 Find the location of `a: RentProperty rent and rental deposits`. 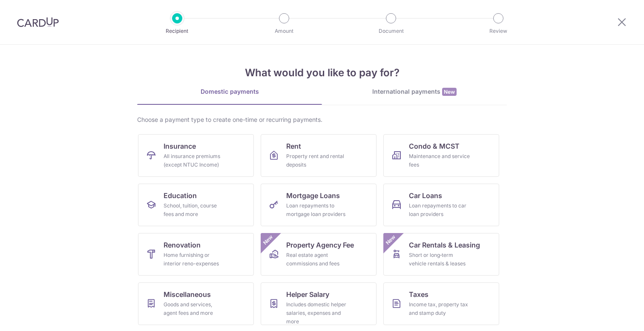

a: RentProperty rent and rental deposits is located at coordinates (318, 155).